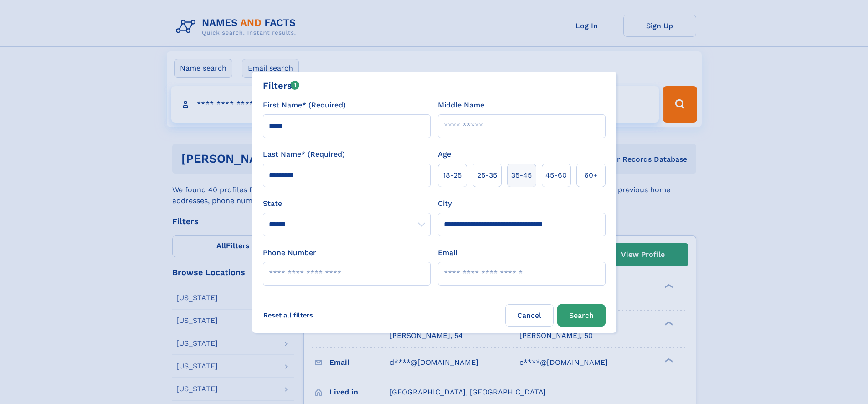  Describe the element at coordinates (461, 105) in the screenshot. I see `label: Middle Name` at that location.